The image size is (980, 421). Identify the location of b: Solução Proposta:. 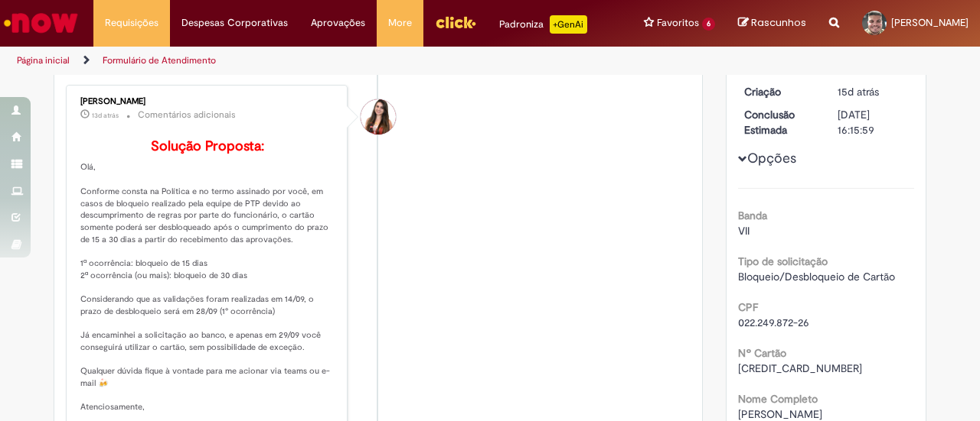
(208, 146).